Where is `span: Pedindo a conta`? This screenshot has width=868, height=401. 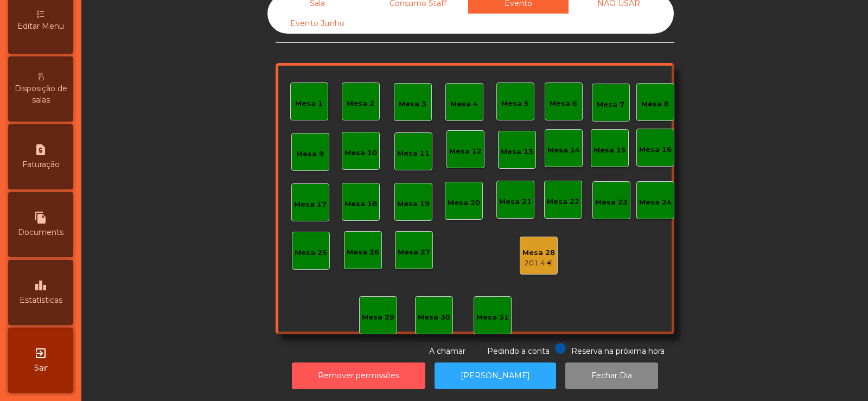 span: Pedindo a conta is located at coordinates (518, 351).